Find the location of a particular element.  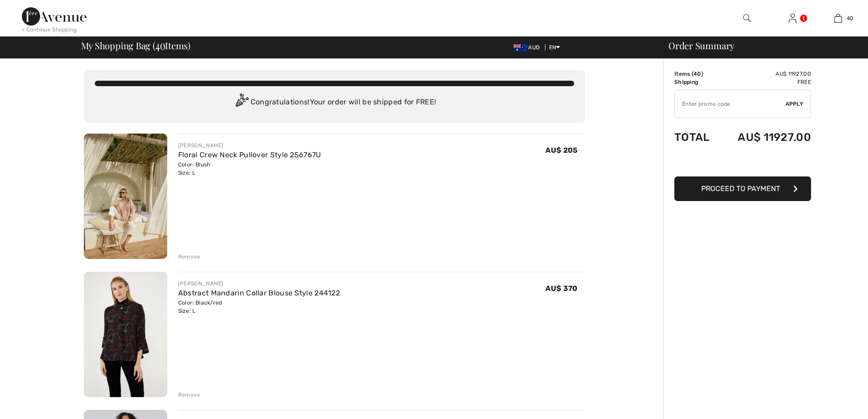

div: Color: Blush Size: L is located at coordinates (249, 169).